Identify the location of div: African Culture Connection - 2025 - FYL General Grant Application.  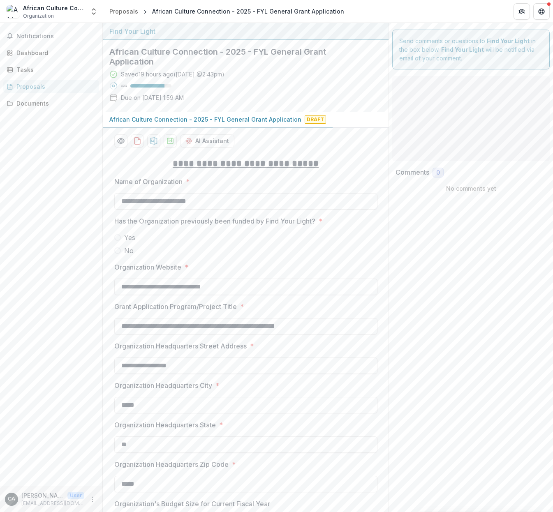
(248, 11).